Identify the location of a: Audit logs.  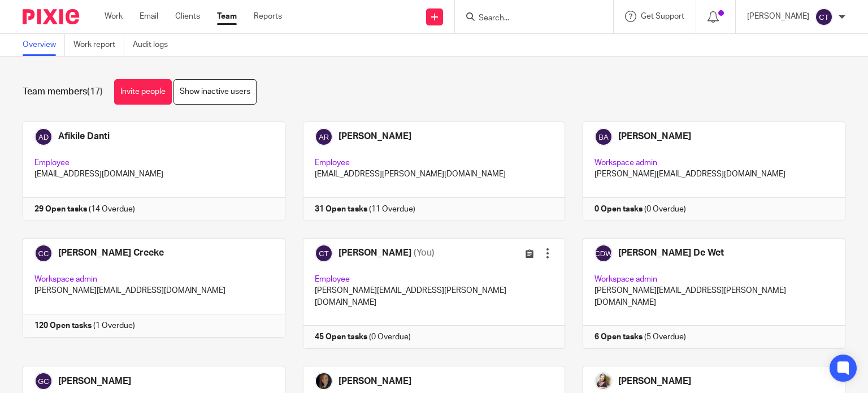
(154, 45).